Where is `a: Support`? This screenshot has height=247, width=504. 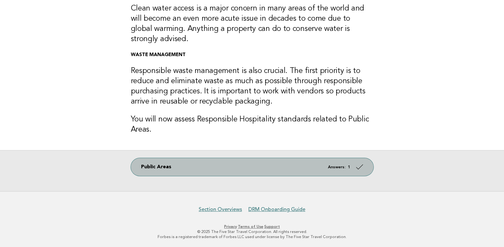 a: Support is located at coordinates (272, 226).